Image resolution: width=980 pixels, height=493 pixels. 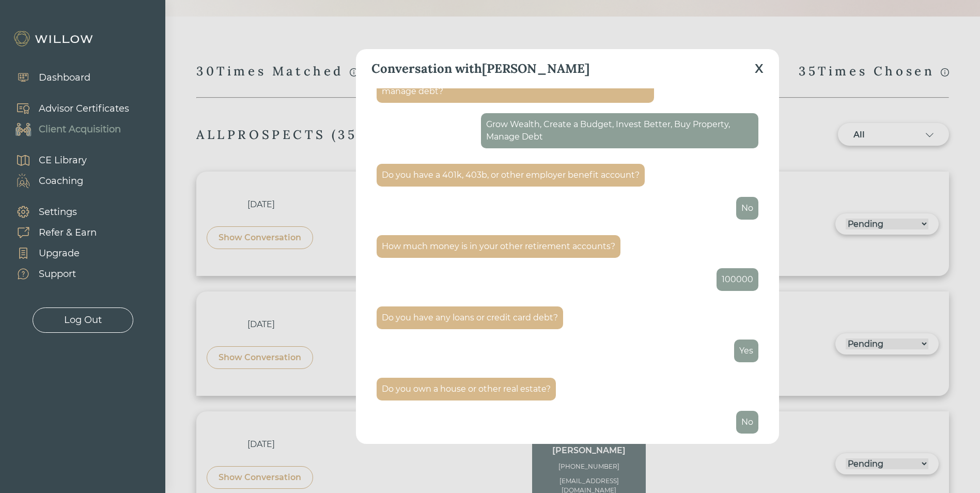 What do you see at coordinates (510, 175) in the screenshot?
I see `div: Do you have a 401k, 403b, or other employer benefit account?` at bounding box center [510, 175].